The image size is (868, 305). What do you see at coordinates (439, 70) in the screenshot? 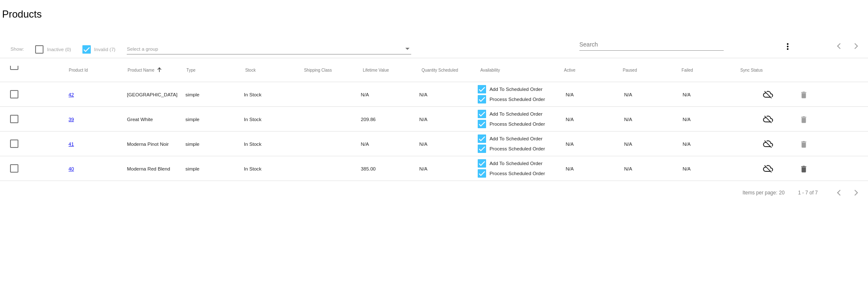
I see `button: Change sorting for QuantityScheduled` at bounding box center [439, 70].